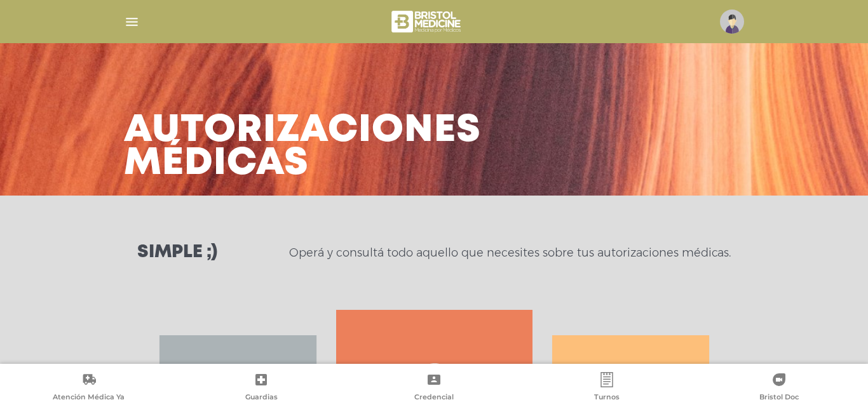  I want to click on a: Turnos, so click(606, 388).